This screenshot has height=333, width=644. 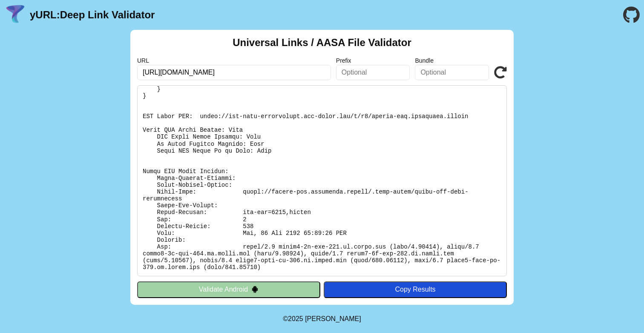 What do you see at coordinates (452, 60) in the screenshot?
I see `label: Bundle` at bounding box center [452, 60].